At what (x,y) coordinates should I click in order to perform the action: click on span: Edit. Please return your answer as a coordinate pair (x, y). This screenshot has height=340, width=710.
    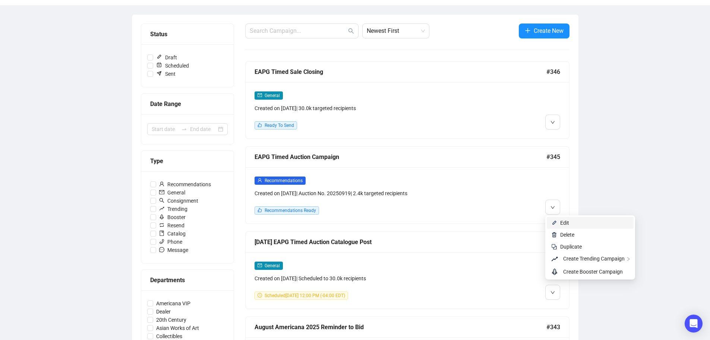
    Looking at the image, I should click on (565, 223).